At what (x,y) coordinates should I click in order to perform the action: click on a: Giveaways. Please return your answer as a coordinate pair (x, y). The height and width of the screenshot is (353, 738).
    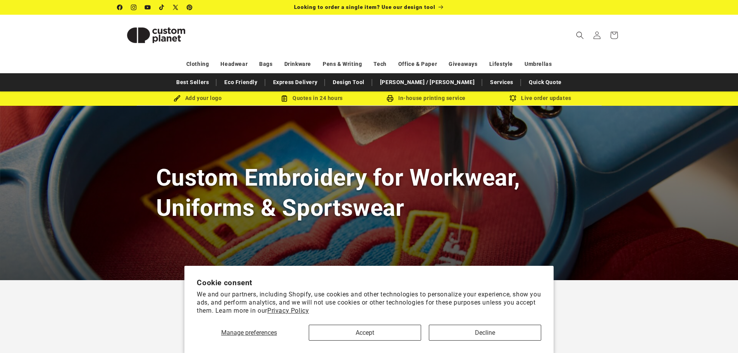
    Looking at the image, I should click on (463, 64).